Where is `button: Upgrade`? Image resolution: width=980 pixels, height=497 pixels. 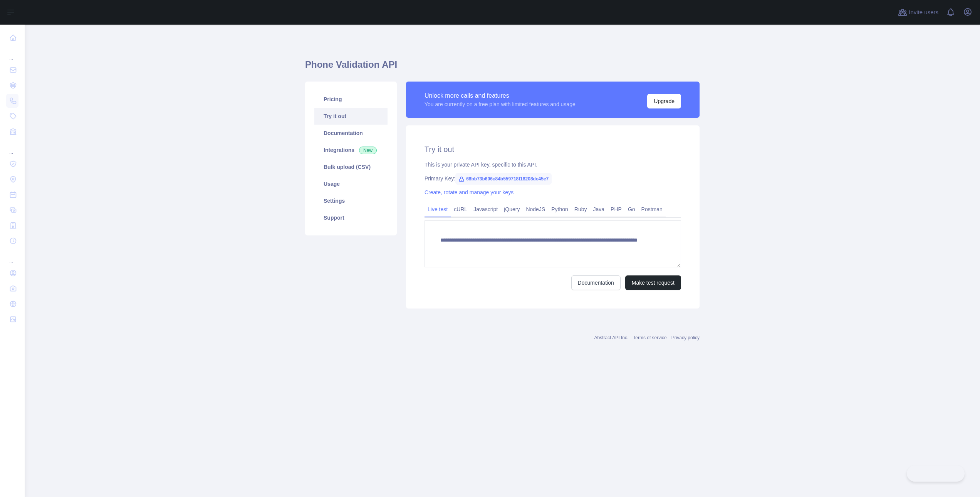 button: Upgrade is located at coordinates (664, 101).